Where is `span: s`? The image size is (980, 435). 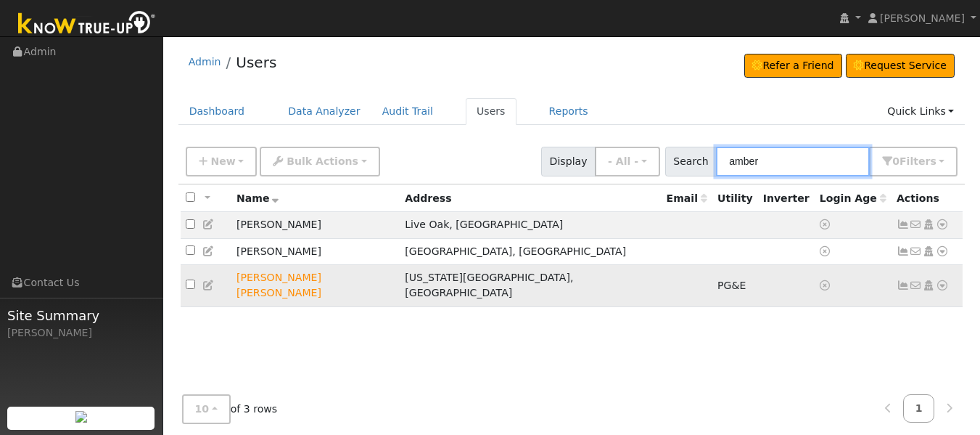 span: s is located at coordinates (933, 161).